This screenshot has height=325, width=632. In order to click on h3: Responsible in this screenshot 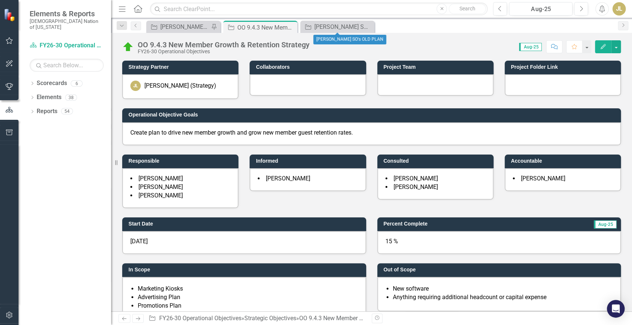, I will do `click(181, 161)`.